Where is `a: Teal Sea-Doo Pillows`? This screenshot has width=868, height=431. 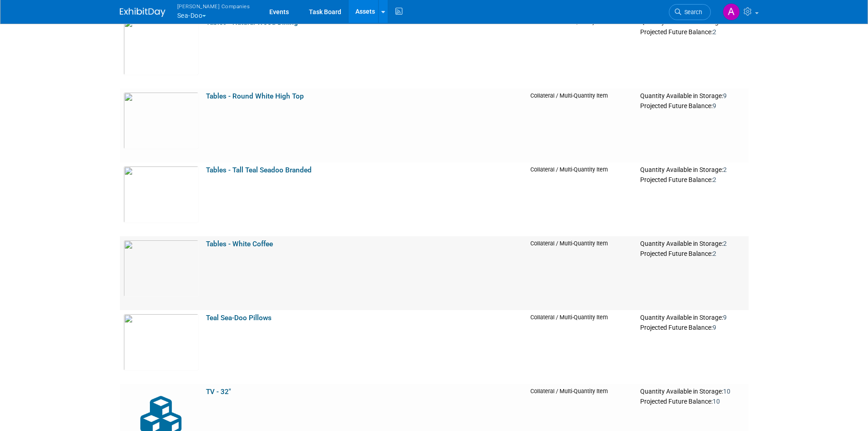
a: Teal Sea-Doo Pillows is located at coordinates (238, 318).